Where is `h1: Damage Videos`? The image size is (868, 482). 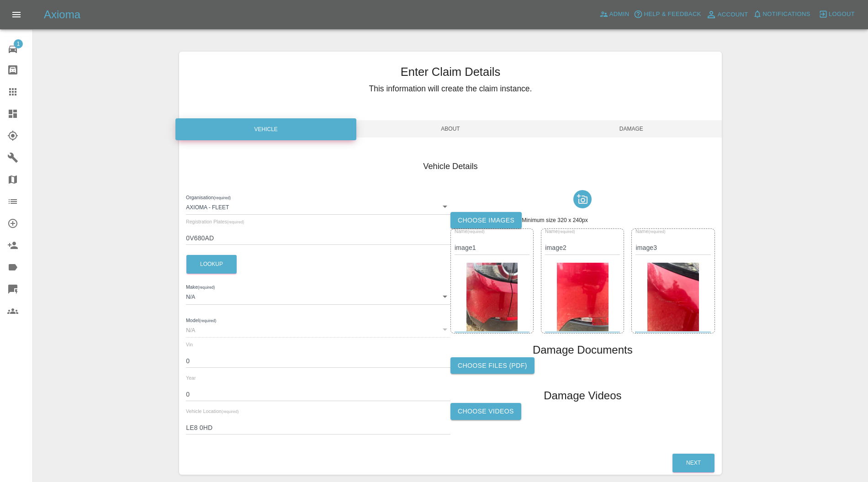
h1: Damage Videos is located at coordinates (583, 396).